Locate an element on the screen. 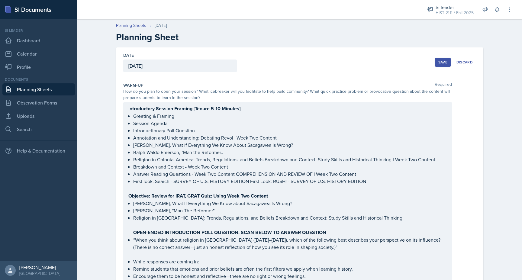 The image size is (522, 280). label: Date is located at coordinates (128, 55).